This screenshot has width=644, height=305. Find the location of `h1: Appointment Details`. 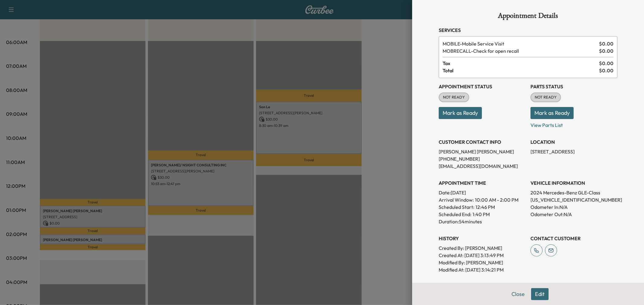

h1: Appointment Details is located at coordinates (528, 17).